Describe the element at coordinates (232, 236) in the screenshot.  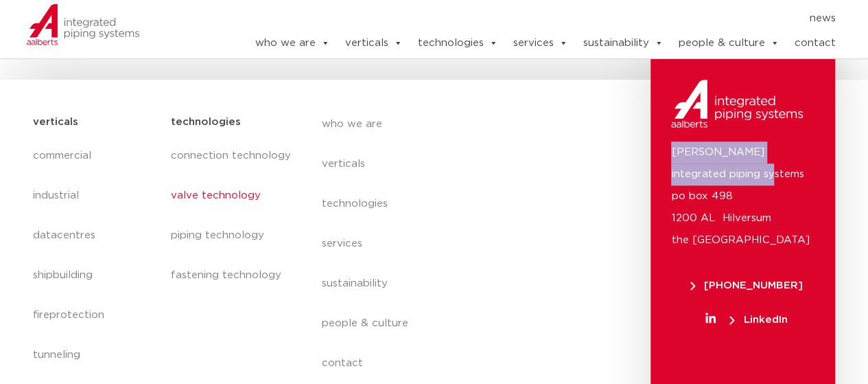
I see `a: piping technology` at that location.